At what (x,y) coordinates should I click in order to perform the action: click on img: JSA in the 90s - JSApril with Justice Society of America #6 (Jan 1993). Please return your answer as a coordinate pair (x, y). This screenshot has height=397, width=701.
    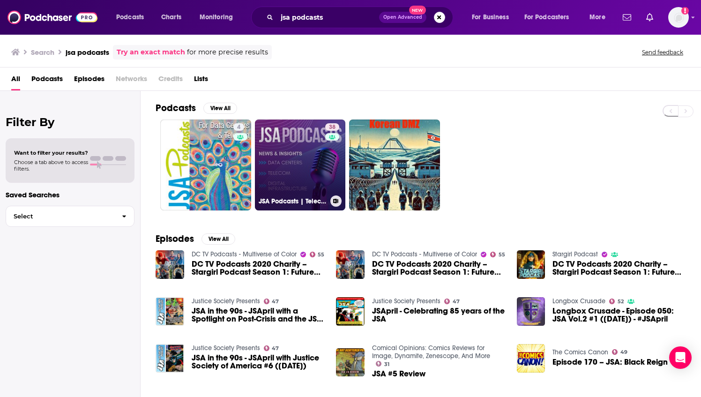
    Looking at the image, I should click on (170, 358).